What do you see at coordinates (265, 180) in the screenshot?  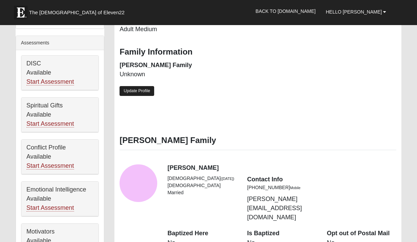 I see `strong: Contact Info` at bounding box center [265, 180].